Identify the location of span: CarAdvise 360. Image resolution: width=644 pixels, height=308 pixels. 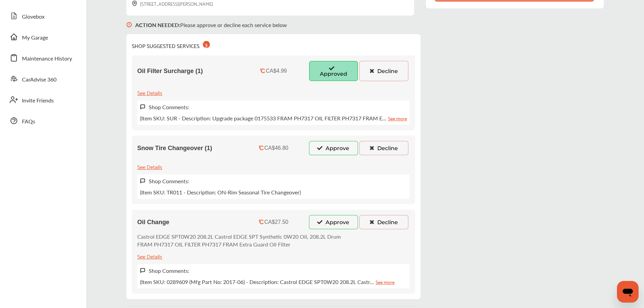
(39, 80).